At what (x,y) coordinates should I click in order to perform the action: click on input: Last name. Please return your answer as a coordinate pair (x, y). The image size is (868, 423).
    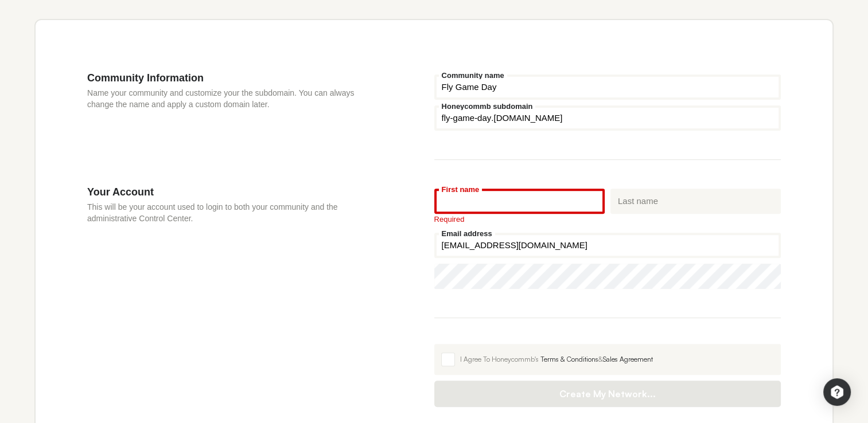
    Looking at the image, I should click on (695, 201).